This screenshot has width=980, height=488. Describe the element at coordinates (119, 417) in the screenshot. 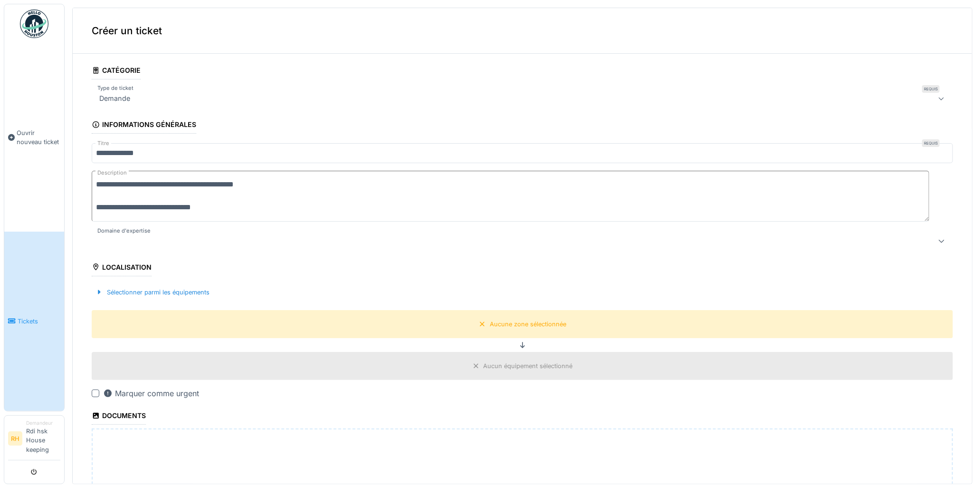

I see `div: Documents` at that location.